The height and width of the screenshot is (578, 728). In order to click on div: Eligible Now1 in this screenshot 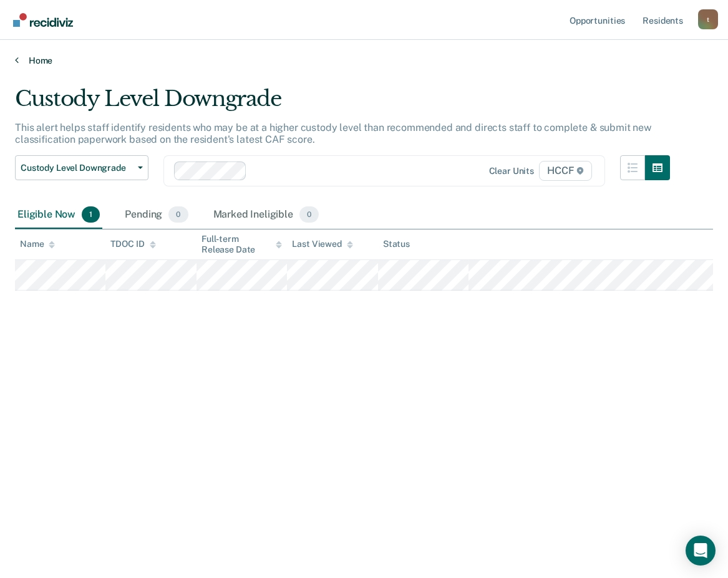, I will do `click(59, 215)`.